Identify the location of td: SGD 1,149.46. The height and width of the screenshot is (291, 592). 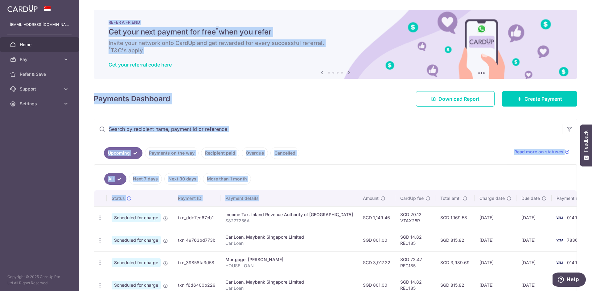
(376, 218).